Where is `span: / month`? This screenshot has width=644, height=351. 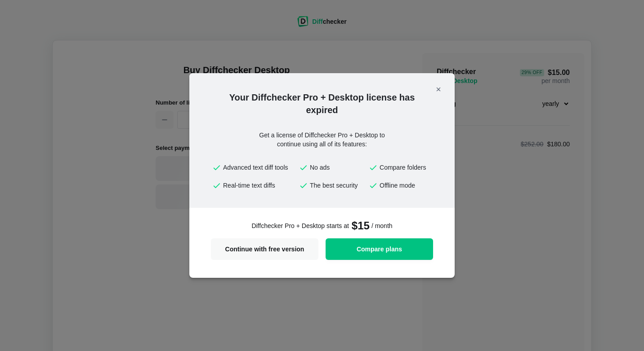
span: / month is located at coordinates (381, 226).